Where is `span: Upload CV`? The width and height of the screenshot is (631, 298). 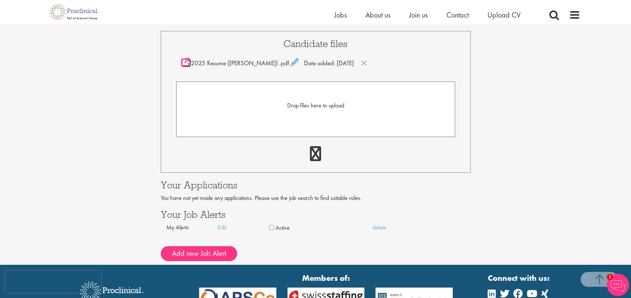 span: Upload CV is located at coordinates (504, 15).